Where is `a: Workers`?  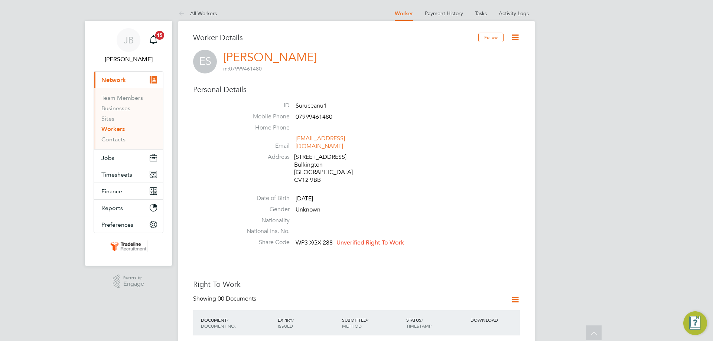
a: Workers is located at coordinates (113, 129).